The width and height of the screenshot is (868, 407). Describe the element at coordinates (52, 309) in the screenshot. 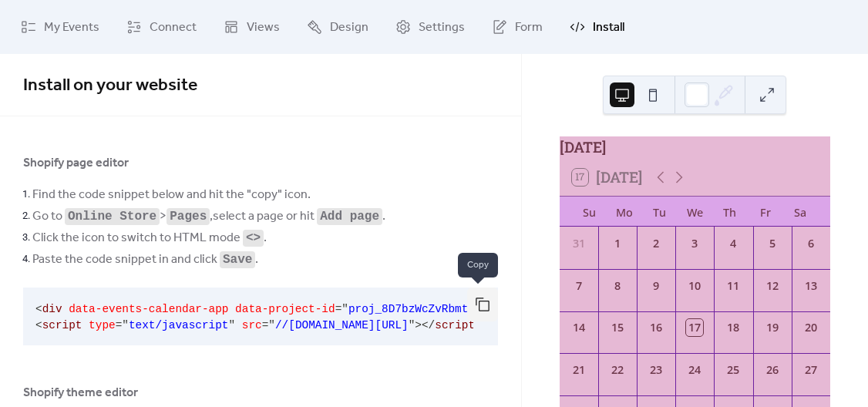

I see `span: div` at that location.